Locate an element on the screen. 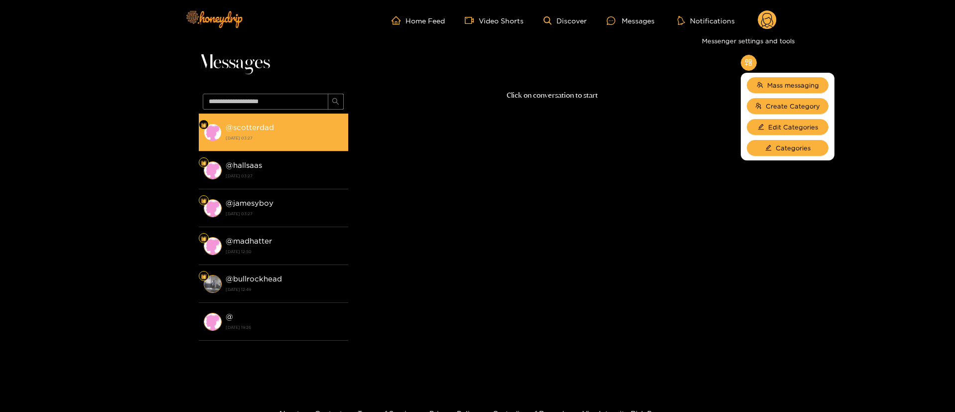 The image size is (955, 412). strong: @ hallsaas is located at coordinates (244, 165).